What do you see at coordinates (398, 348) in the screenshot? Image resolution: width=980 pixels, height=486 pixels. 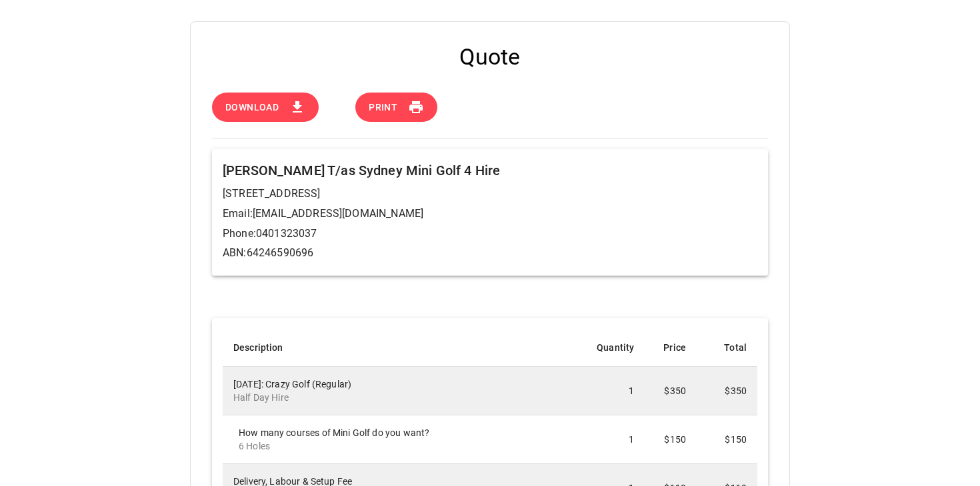 I see `th: Description` at bounding box center [398, 348].